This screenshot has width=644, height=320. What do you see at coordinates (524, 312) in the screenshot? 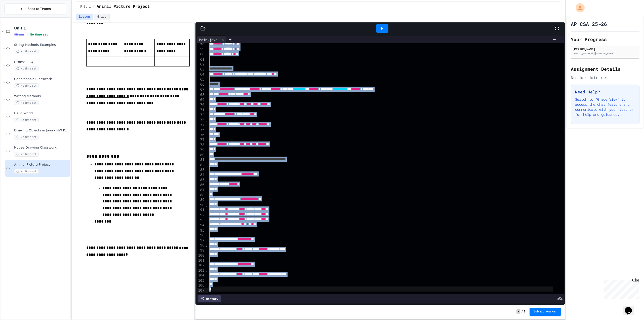
I see `span: 1` at bounding box center [524, 312].